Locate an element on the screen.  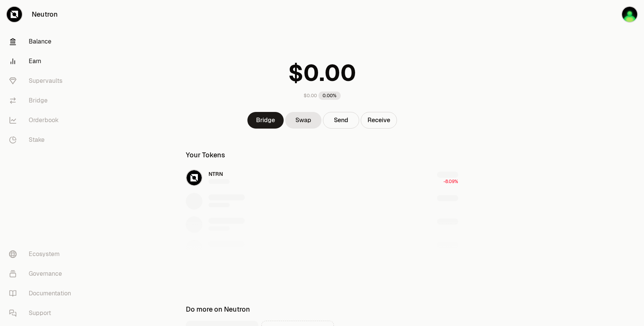
button: Send is located at coordinates (341, 120).